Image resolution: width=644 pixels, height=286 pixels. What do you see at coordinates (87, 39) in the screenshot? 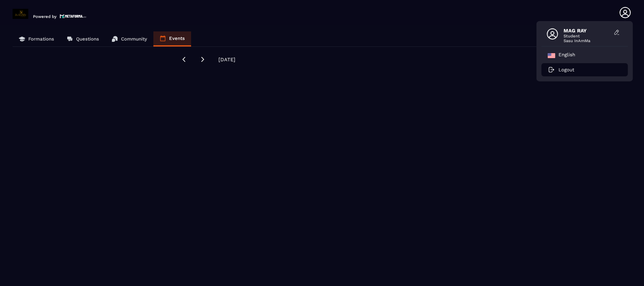
I see `p: Questions` at bounding box center [87, 39].